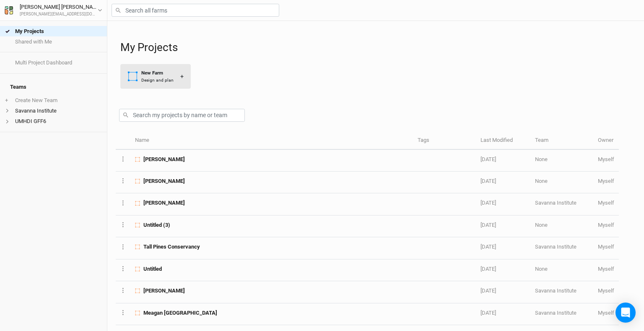  What do you see at coordinates (444, 140) in the screenshot?
I see `th: Tags` at bounding box center [444, 140].